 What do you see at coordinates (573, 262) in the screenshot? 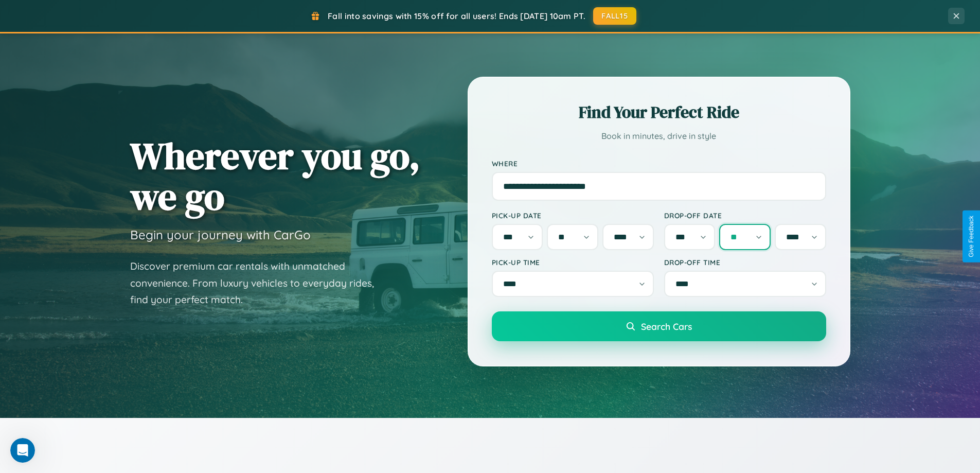
I see `label: Pick-up Time` at bounding box center [573, 262].